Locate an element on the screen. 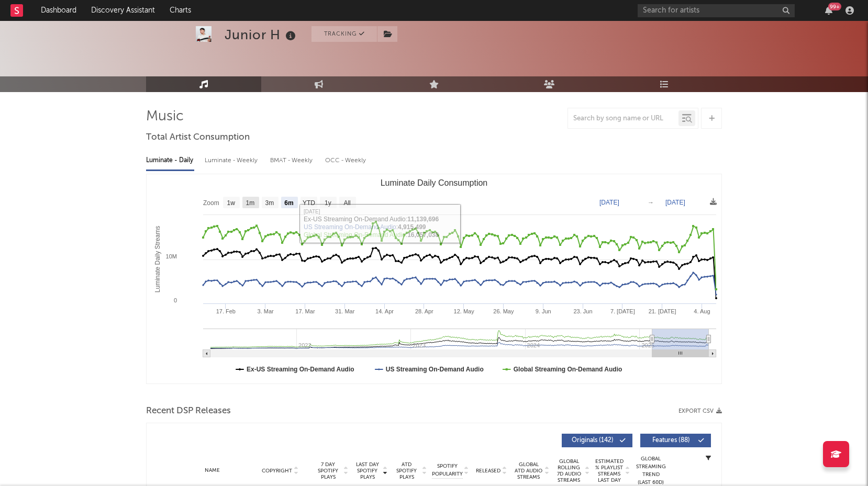 Image resolution: width=868 pixels, height=486 pixels. span: Last Day Spotify Plays is located at coordinates (367, 471).